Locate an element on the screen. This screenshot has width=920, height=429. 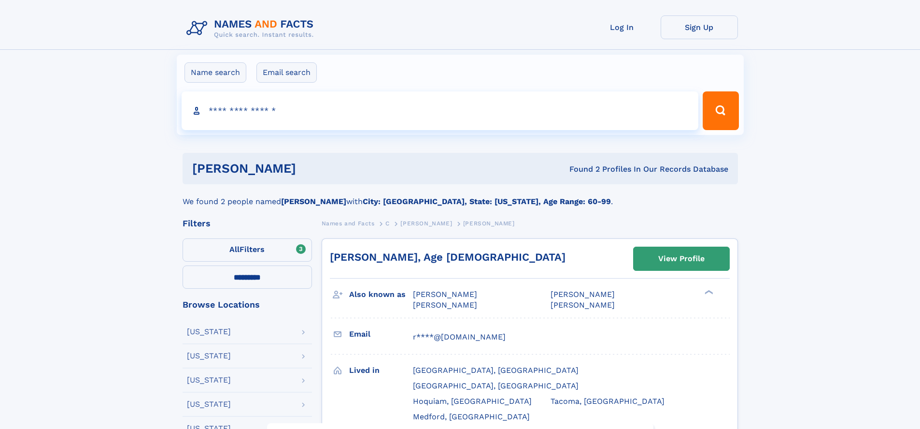
div: Found 2 Profiles In Our Records Database is located at coordinates (581, 169).